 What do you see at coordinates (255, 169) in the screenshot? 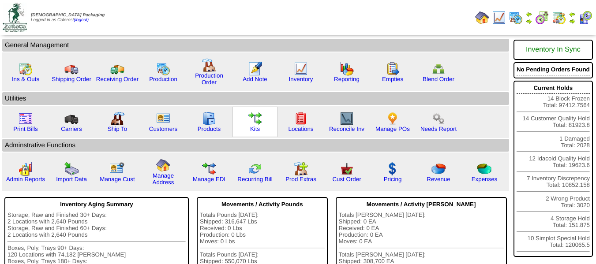
I see `img: reconcile.gif` at bounding box center [255, 169].